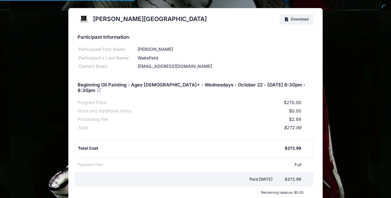 The image size is (391, 198). I want to click on div: Contact Email:, so click(107, 66).